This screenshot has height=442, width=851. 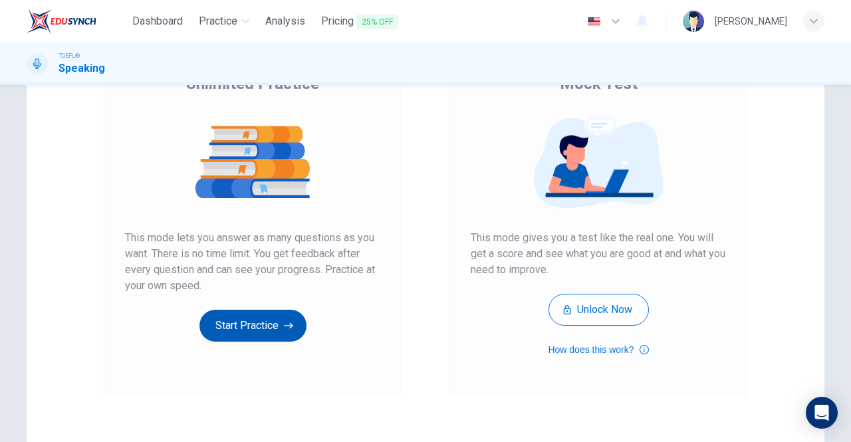 What do you see at coordinates (599, 310) in the screenshot?
I see `button: Unlock Now` at bounding box center [599, 310].